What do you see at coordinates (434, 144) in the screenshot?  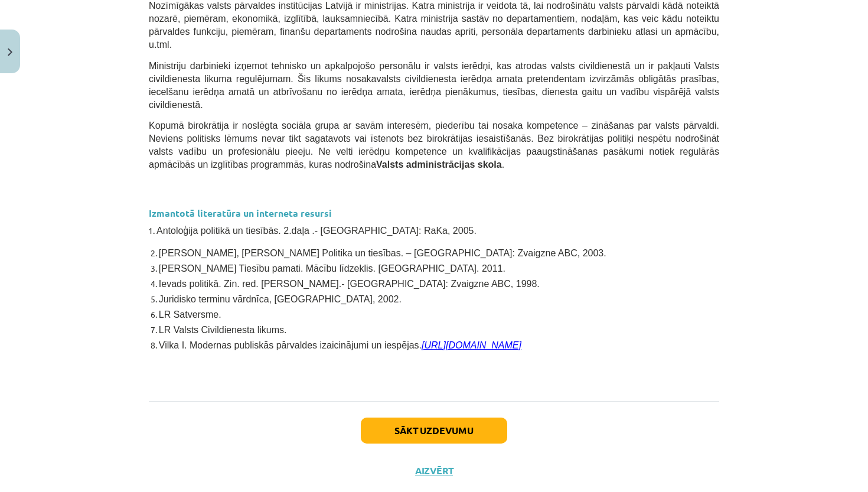 I see `span: Kopumā birokrātija ir noslēgta sociāla grupa ar savām interesēm, piederību tai nosaka kompetence ...` at bounding box center [434, 144].